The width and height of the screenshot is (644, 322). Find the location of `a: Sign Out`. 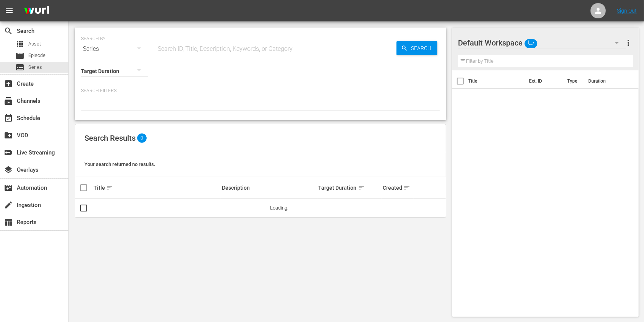

a: Sign Out is located at coordinates (627, 11).